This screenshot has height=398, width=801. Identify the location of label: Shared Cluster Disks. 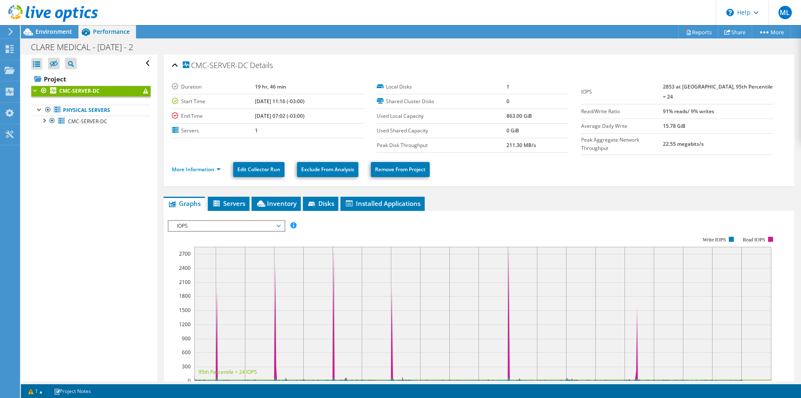
(441, 101).